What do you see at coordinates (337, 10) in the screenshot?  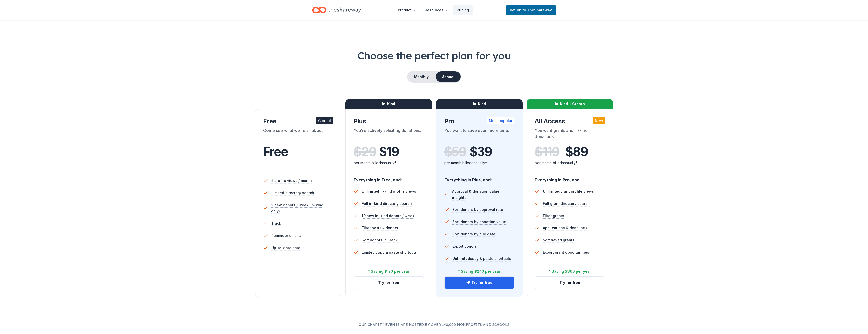 I see `a: Home` at bounding box center [337, 10].